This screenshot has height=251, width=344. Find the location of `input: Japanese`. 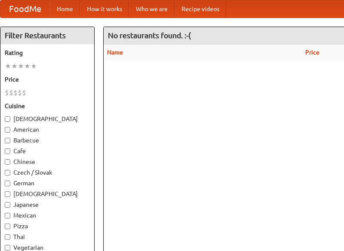

input: Japanese is located at coordinates (7, 205).